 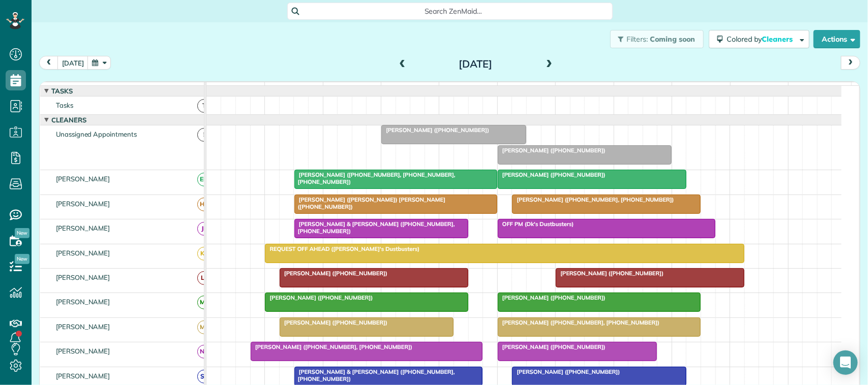 What do you see at coordinates (204, 106) in the screenshot?
I see `span: T` at bounding box center [204, 106].